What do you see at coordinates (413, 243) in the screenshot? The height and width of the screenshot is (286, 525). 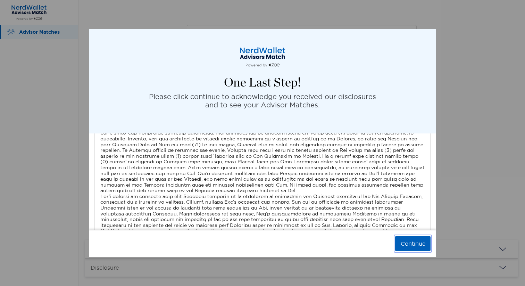 I see `button: Continue` at bounding box center [413, 243].